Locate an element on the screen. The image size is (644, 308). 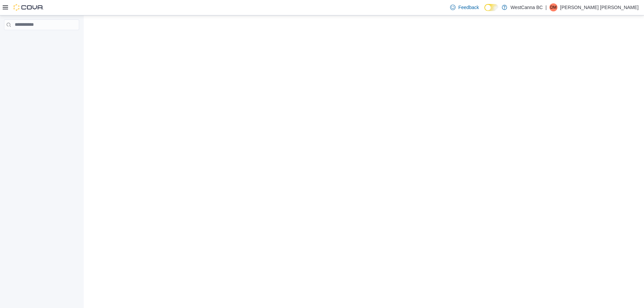
input: Dark Mode is located at coordinates (491, 7).